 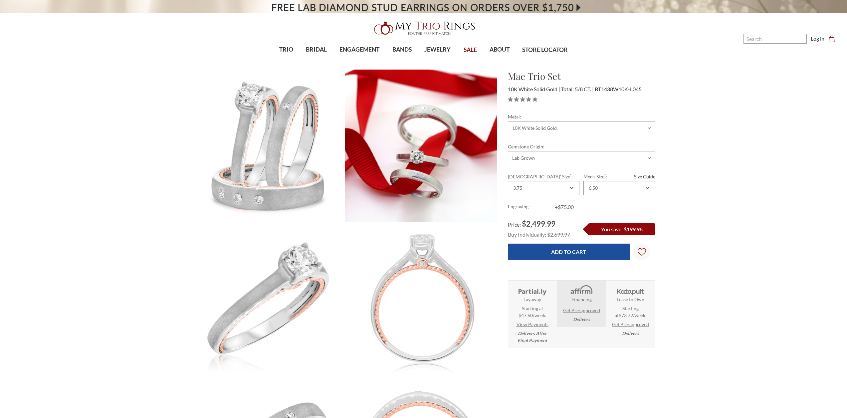 What do you see at coordinates (581, 304) in the screenshot?
I see `li: Affirm` at bounding box center [581, 304].